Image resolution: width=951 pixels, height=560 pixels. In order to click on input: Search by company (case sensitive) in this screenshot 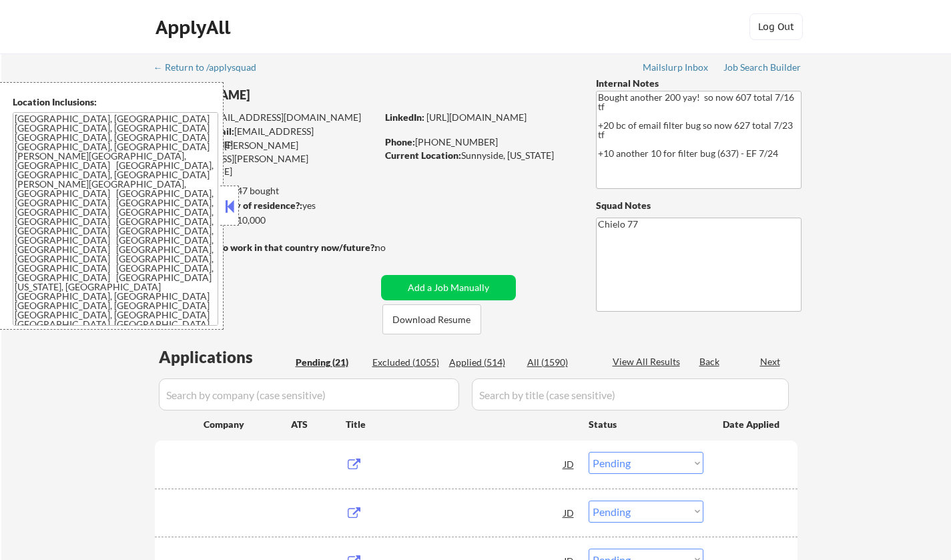, I will do `click(309, 394)`.